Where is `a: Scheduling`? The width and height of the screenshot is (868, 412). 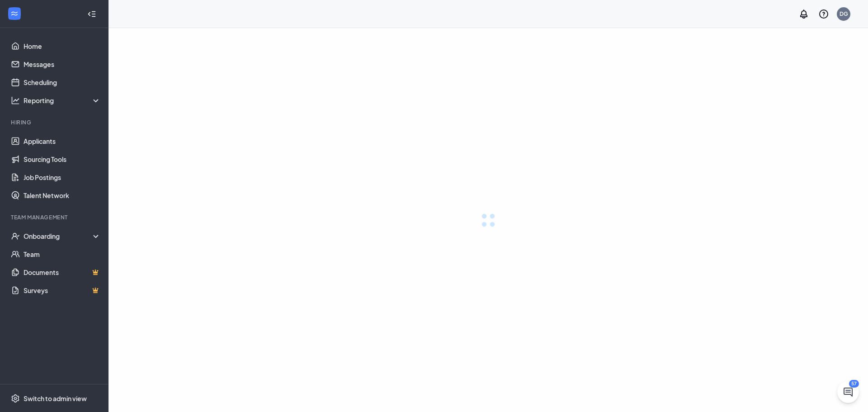 a: Scheduling is located at coordinates (62, 82).